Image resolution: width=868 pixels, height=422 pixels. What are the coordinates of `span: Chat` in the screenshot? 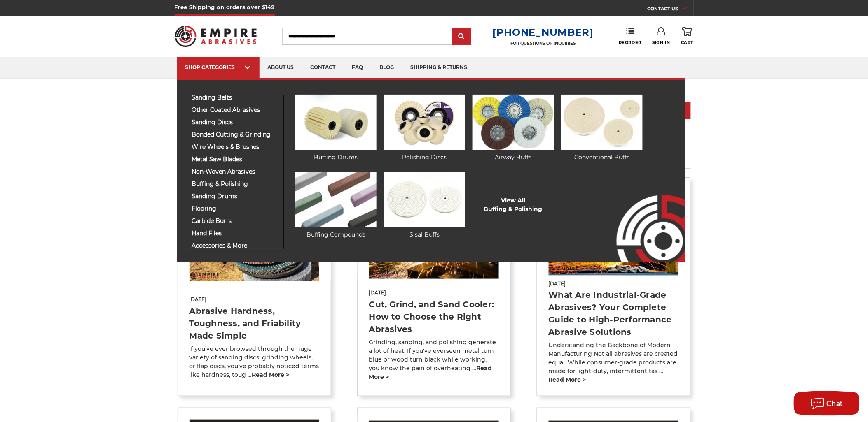 It's located at (834, 404).